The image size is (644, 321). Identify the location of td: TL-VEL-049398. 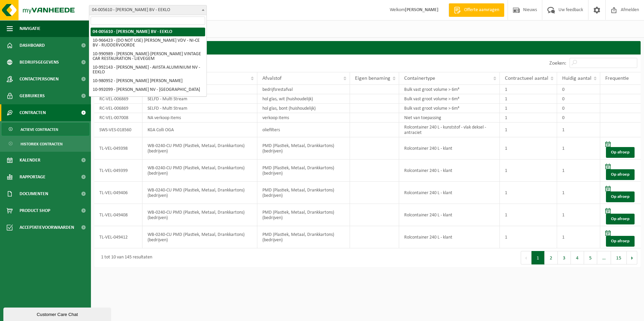
(118, 148).